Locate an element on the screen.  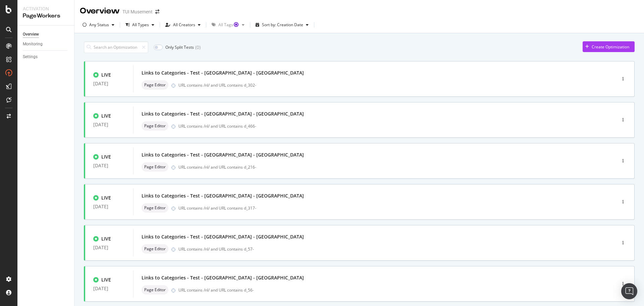
button: Any Status is located at coordinates (98, 25).